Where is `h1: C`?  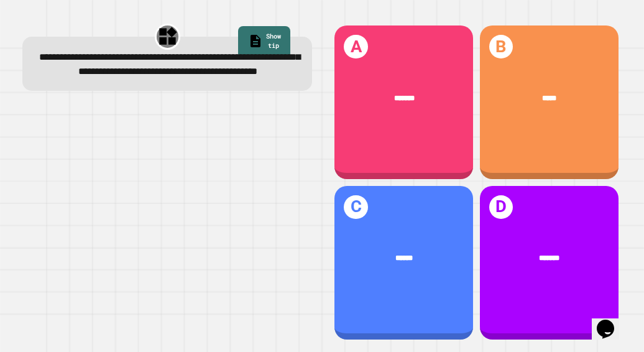 h1: C is located at coordinates (356, 207).